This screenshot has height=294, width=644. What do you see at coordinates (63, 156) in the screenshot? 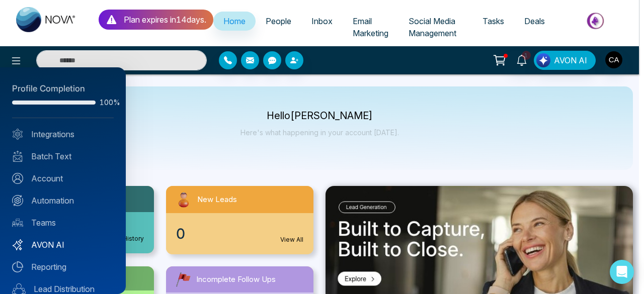
I see `a: Batch Text` at bounding box center [63, 156].